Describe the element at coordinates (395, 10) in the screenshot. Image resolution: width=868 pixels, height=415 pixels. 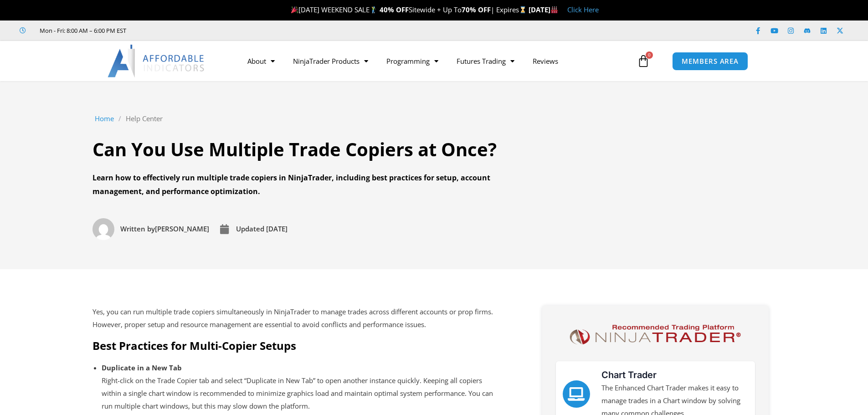
I see `strong: 40% OFF` at that location.